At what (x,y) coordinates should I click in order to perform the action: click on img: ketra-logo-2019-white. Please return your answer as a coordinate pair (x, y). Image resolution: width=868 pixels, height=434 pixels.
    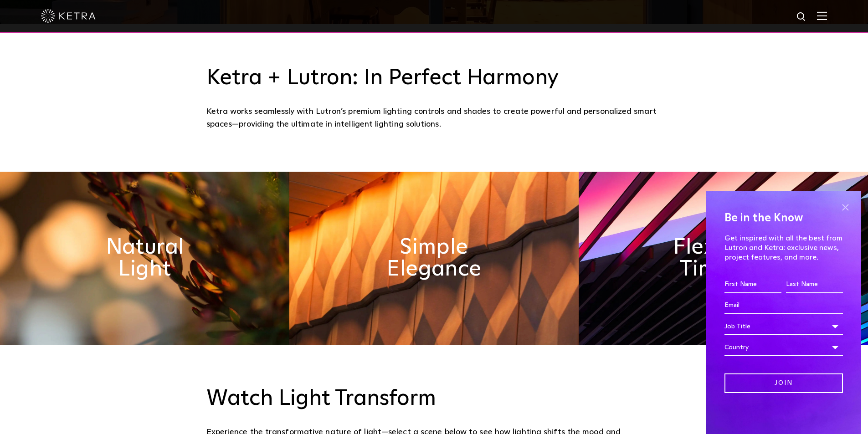
    Looking at the image, I should click on (68, 16).